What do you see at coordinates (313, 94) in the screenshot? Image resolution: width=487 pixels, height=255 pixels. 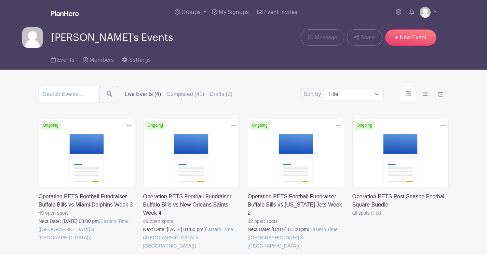 I see `label: Sort by` at bounding box center [313, 94].